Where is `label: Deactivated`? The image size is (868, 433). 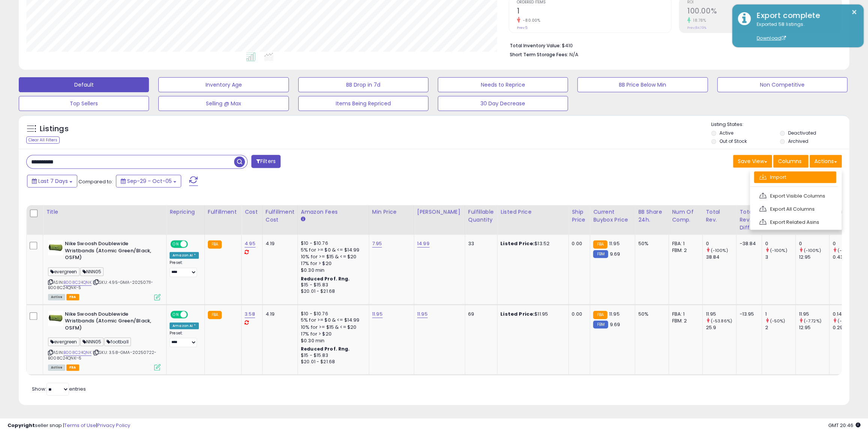
label: Deactivated is located at coordinates (802, 133).